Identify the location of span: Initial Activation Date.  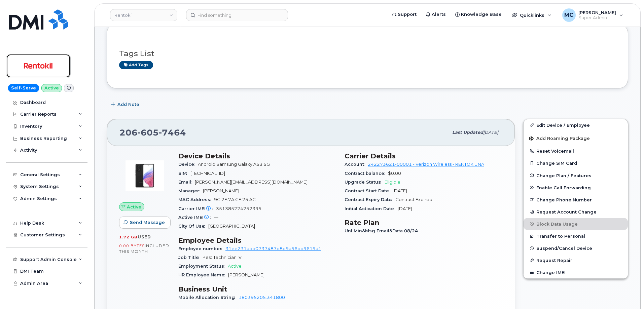
(371, 208).